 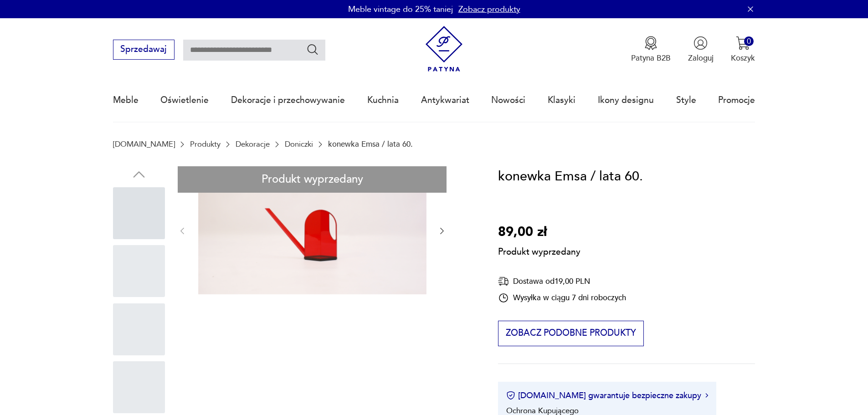 I want to click on button: Sprzedawaj, so click(x=143, y=50).